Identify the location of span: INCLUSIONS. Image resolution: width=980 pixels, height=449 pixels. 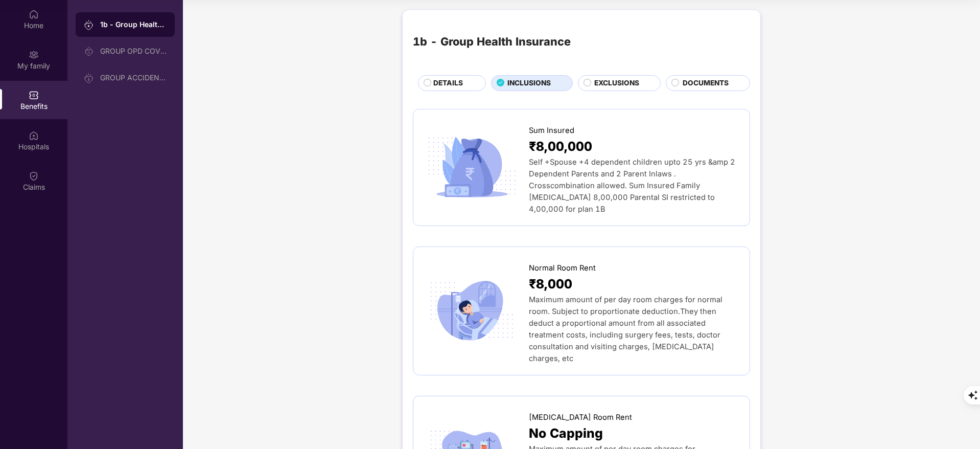
(529, 83).